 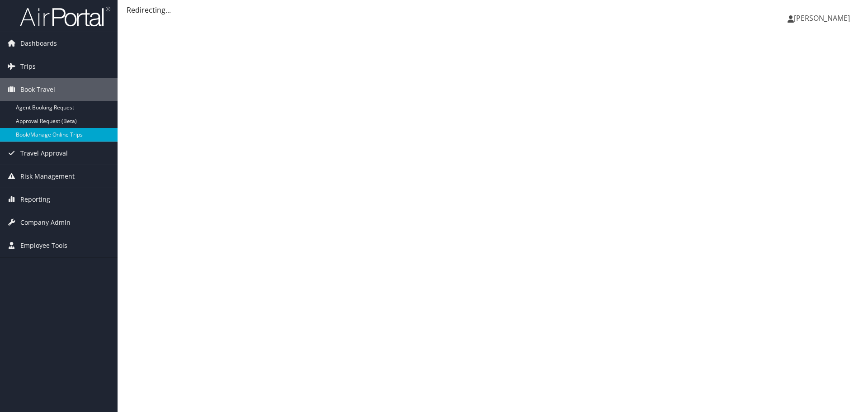 What do you see at coordinates (48, 176) in the screenshot?
I see `span: Risk Management` at bounding box center [48, 176].